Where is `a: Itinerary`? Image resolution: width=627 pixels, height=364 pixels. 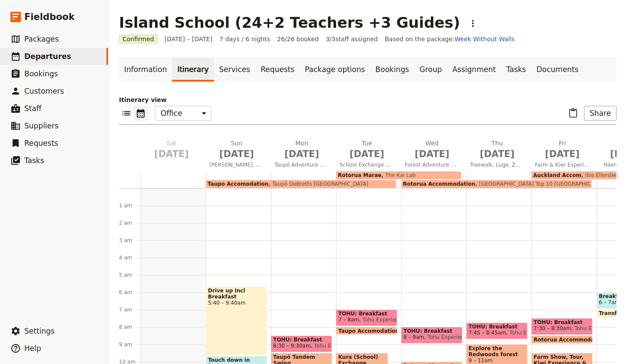 a: Itinerary is located at coordinates (193, 69).